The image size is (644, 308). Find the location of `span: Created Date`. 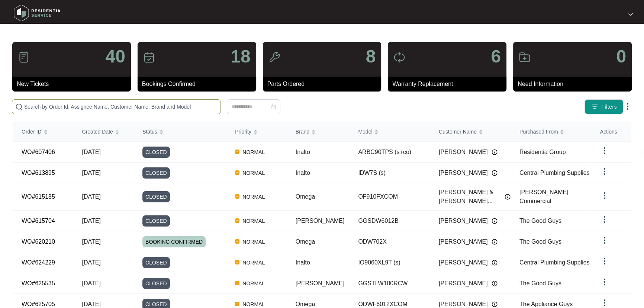

span: Created Date is located at coordinates (98, 132).